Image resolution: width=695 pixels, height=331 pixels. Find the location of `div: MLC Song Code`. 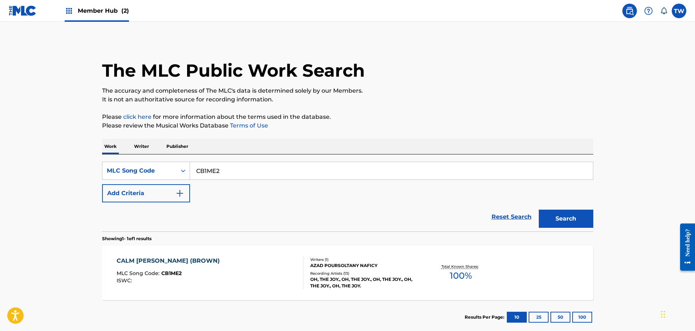

div: MLC Song Code is located at coordinates (139, 171).